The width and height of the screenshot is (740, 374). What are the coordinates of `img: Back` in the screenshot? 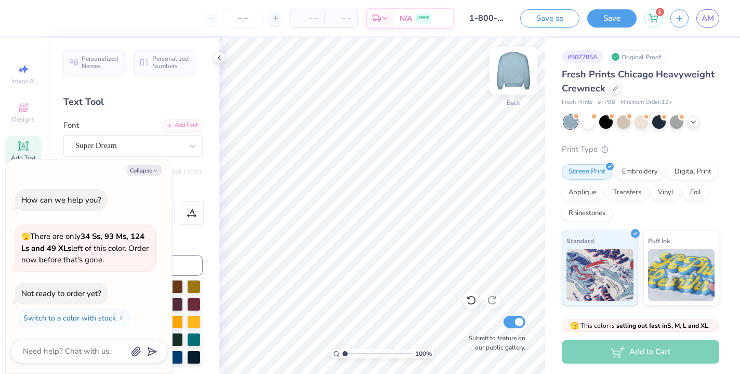 It's located at (514, 71).